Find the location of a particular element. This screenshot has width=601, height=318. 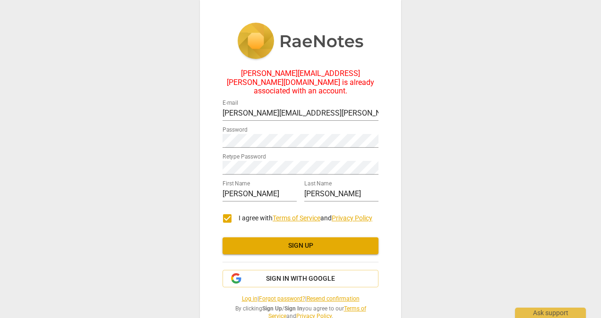

a: Forgot password? is located at coordinates (282, 299).